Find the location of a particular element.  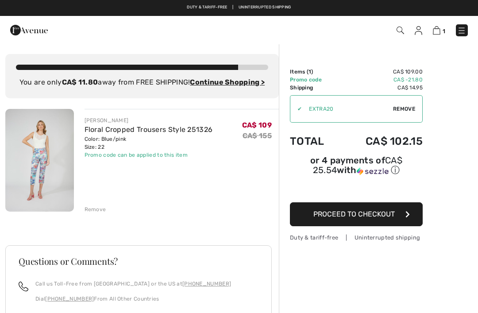

div: Promo code can be applied to this item is located at coordinates (149, 155).